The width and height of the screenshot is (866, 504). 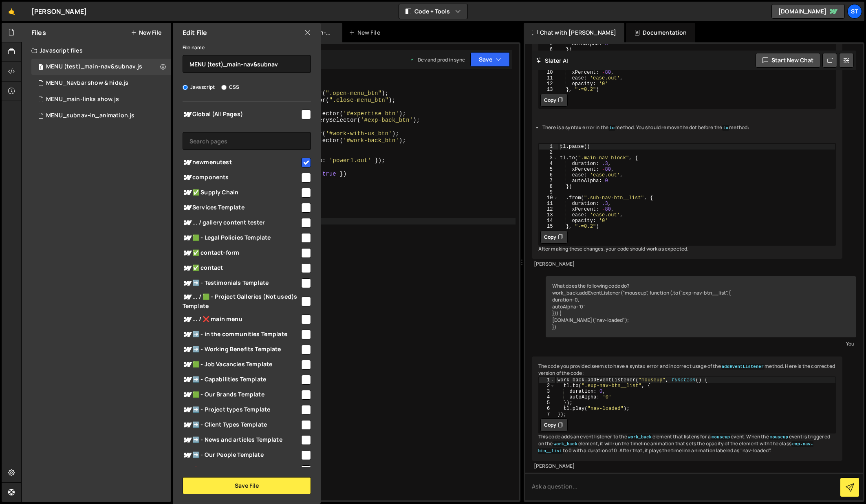 What do you see at coordinates (82, 99) in the screenshot?
I see `div: MENU_main-links show.js` at bounding box center [82, 99].